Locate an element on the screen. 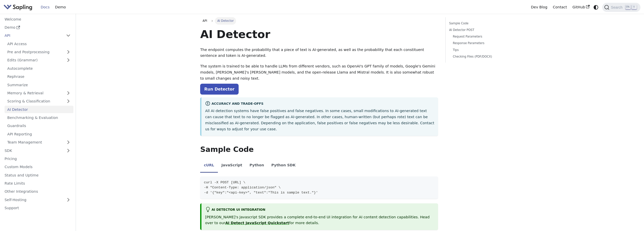  a: Memory & Retrieval is located at coordinates (39, 93).